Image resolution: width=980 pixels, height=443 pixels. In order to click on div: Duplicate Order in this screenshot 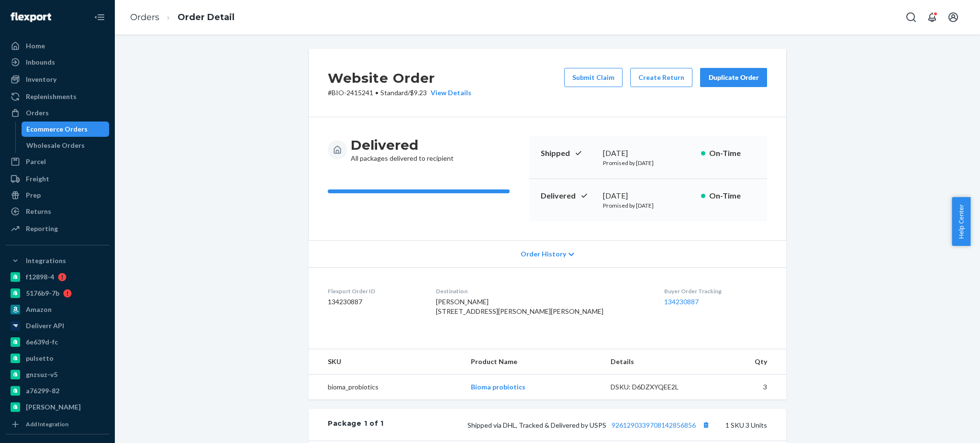, I will do `click(734, 78)`.